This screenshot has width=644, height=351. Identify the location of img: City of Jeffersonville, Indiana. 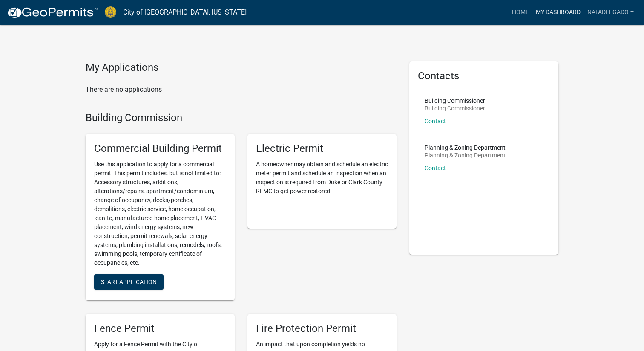
(111, 12).